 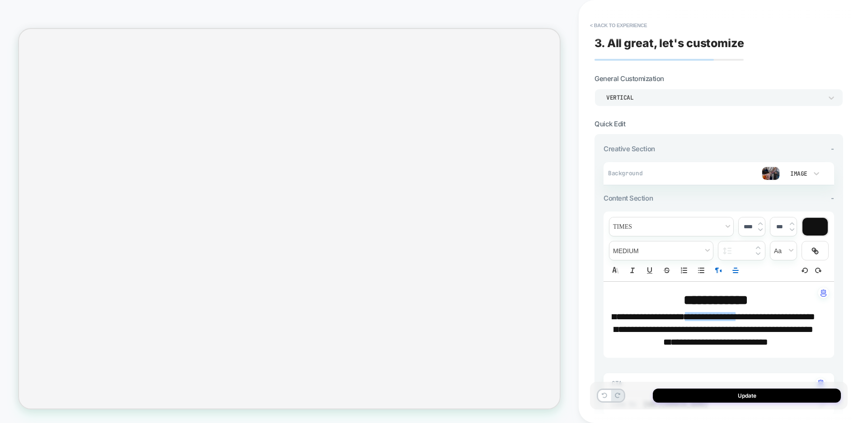 I want to click on div: Image, so click(x=798, y=173).